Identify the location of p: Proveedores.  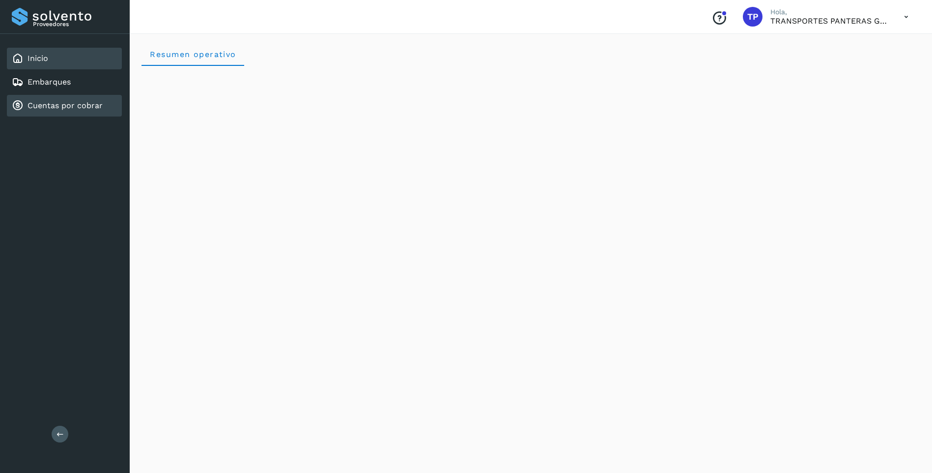
(75, 24).